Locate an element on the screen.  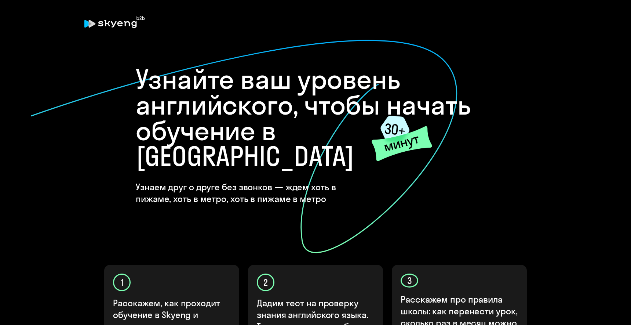
div: 1 is located at coordinates (122, 282).